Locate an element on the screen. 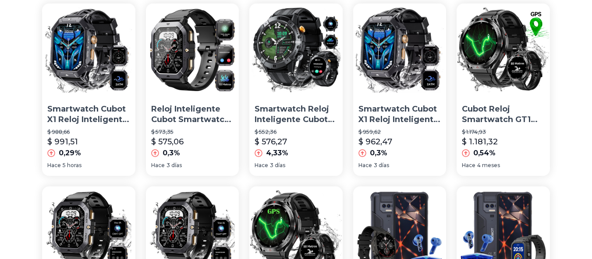 The image size is (592, 259). p: $ 991,51 is located at coordinates (63, 142).